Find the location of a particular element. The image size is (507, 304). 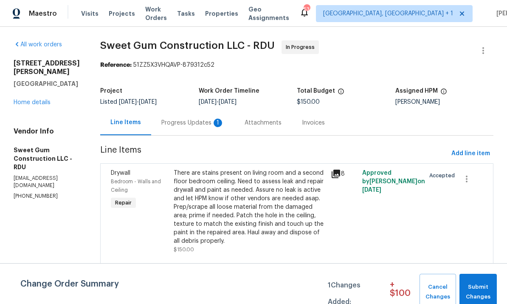

div: 1 is located at coordinates (218, 123).